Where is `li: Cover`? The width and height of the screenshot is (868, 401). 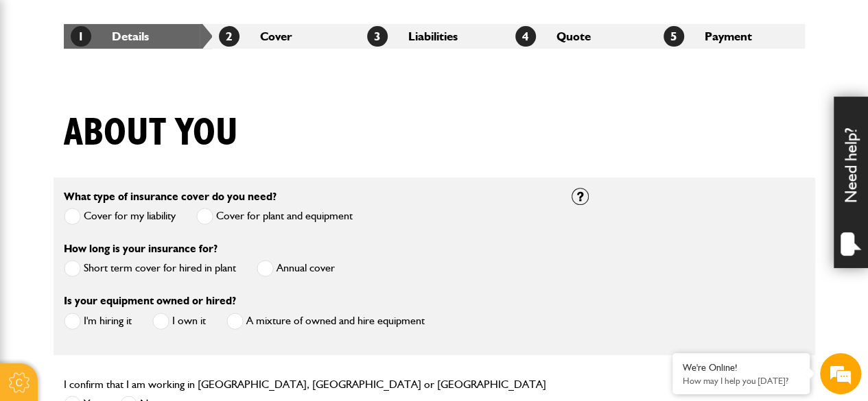 li: Cover is located at coordinates (286, 36).